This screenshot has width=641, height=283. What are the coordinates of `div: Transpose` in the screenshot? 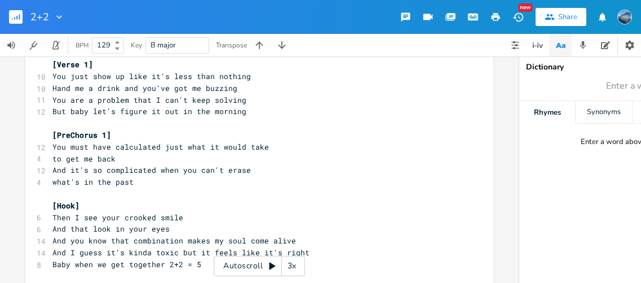 It's located at (231, 45).